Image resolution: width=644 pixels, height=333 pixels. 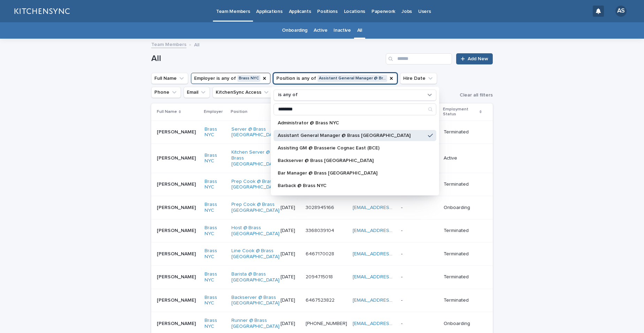 I want to click on button: Hire Date, so click(x=418, y=78).